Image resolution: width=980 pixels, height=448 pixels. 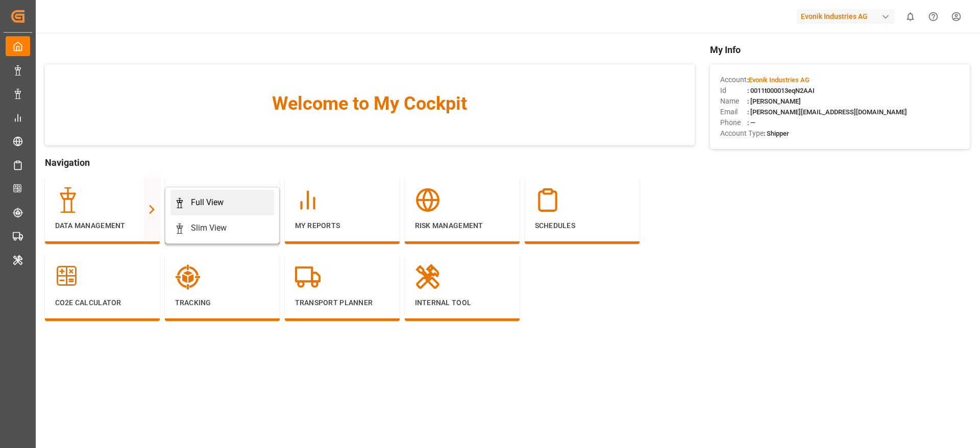 What do you see at coordinates (102, 303) in the screenshot?
I see `p: CO2e Calculator` at bounding box center [102, 303].